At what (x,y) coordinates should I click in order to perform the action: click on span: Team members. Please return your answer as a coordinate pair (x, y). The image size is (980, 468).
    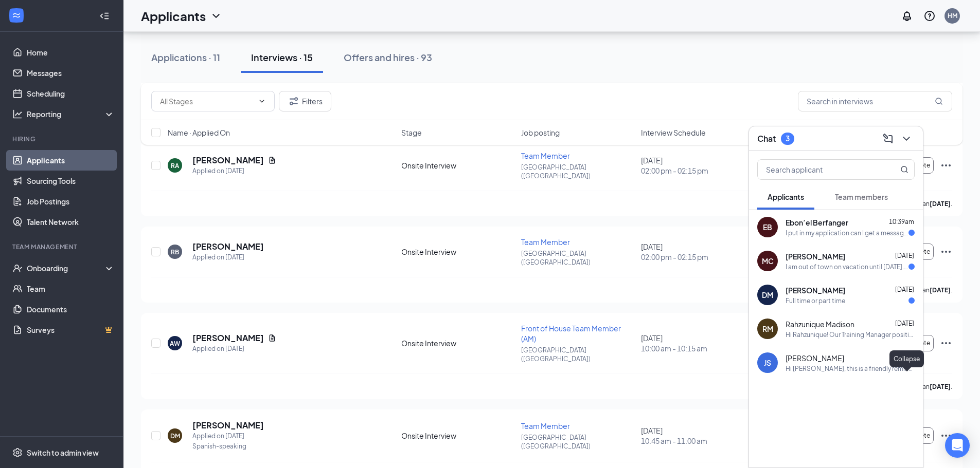
    Looking at the image, I should click on (861, 197).